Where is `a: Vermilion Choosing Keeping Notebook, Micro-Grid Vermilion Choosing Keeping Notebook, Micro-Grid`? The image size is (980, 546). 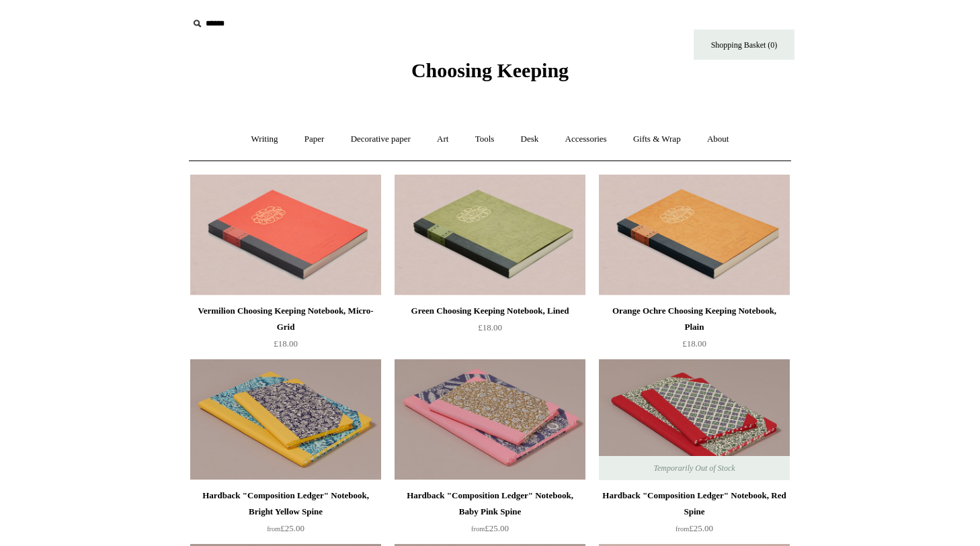
a: Vermilion Choosing Keeping Notebook, Micro-Grid Vermilion Choosing Keeping Notebook, Micro-Grid is located at coordinates (285, 236).